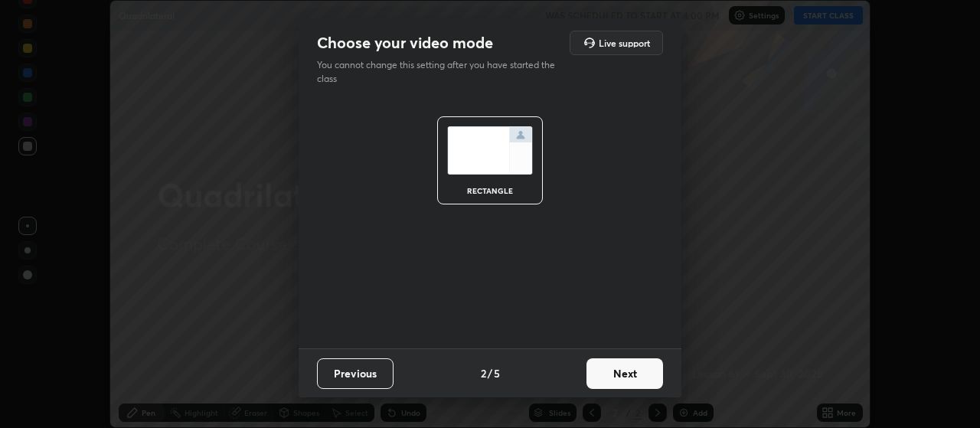 The width and height of the screenshot is (980, 428). Describe the element at coordinates (625, 43) in the screenshot. I see `h5: Live support` at that location.